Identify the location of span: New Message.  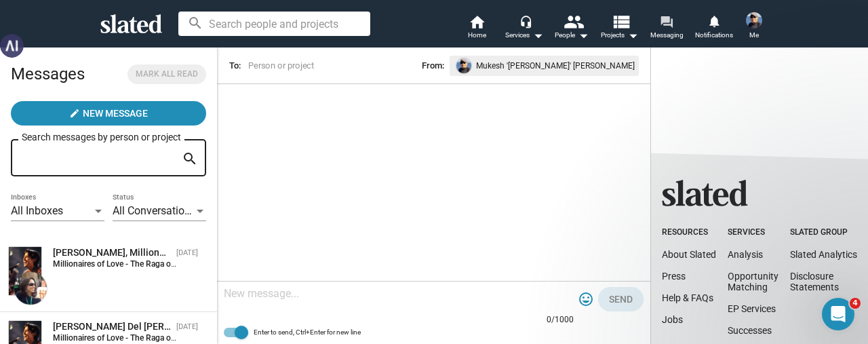
(115, 113).